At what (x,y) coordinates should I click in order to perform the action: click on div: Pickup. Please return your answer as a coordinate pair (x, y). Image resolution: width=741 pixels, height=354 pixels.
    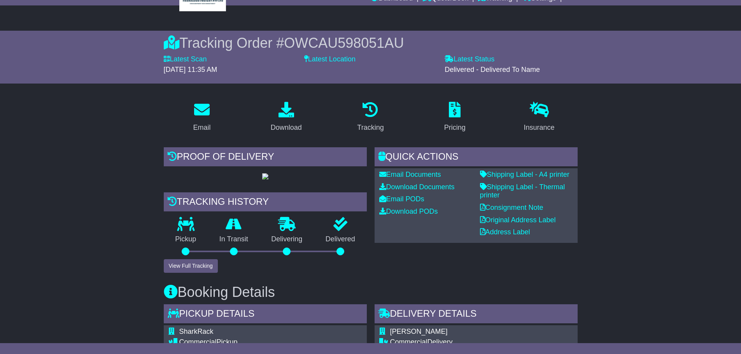
    Looking at the image, I should click on (254, 343).